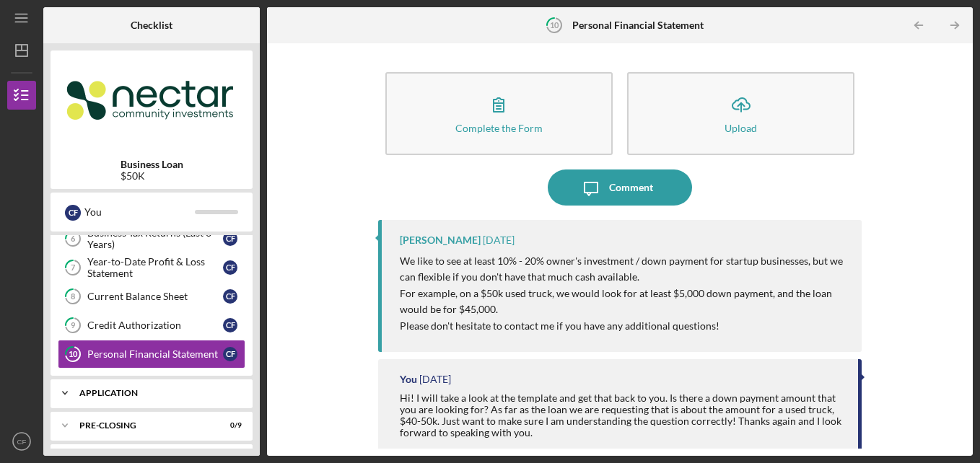 This screenshot has height=463, width=980. Describe the element at coordinates (624, 269) in the screenshot. I see `p: We like to see at least 10% - 20% owner's investment / down payment for startup businesses, but w...` at that location.